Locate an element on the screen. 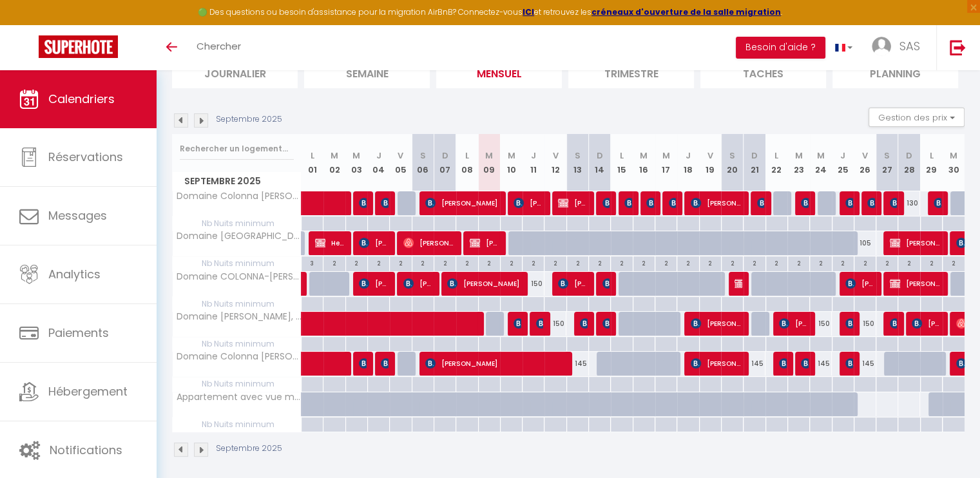 The width and height of the screenshot is (980, 478). th: 13 is located at coordinates (578, 162).